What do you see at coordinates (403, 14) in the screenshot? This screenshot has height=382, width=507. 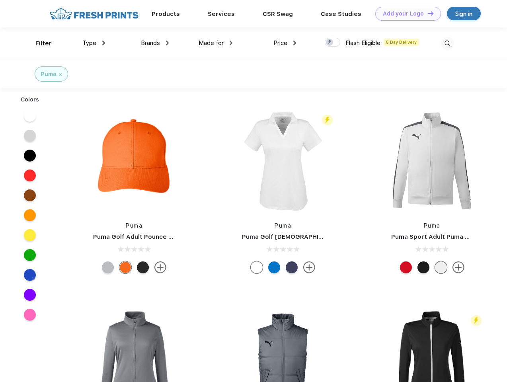 I see `div: Add your Logo` at bounding box center [403, 14].